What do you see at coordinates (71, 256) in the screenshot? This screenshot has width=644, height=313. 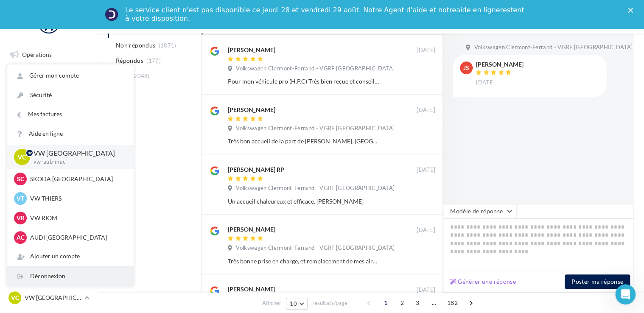 I see `div: Ajouter un compte` at bounding box center [71, 256].